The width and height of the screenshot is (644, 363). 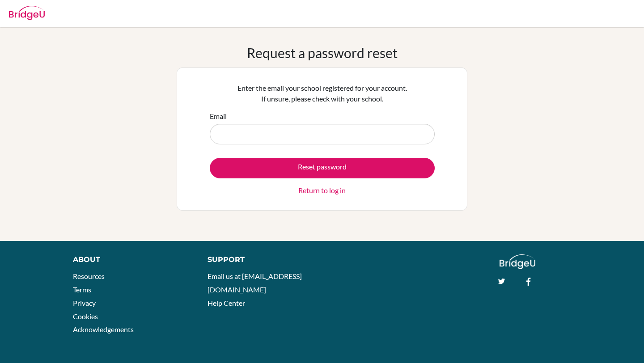 I want to click on a: Help Center, so click(x=227, y=303).